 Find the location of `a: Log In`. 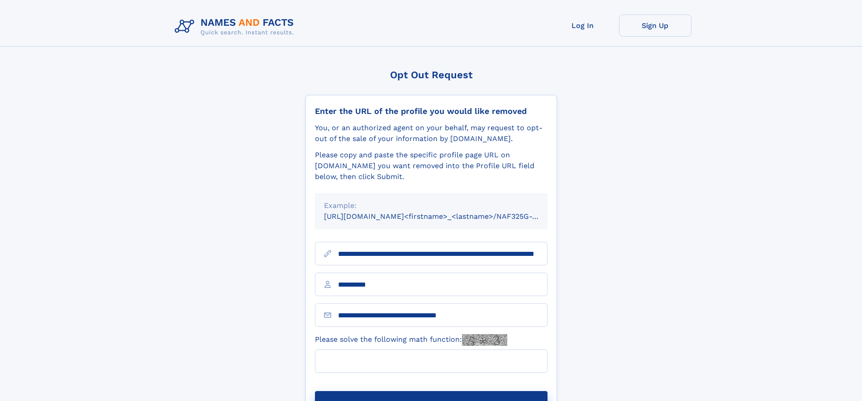

a: Log In is located at coordinates (583, 25).